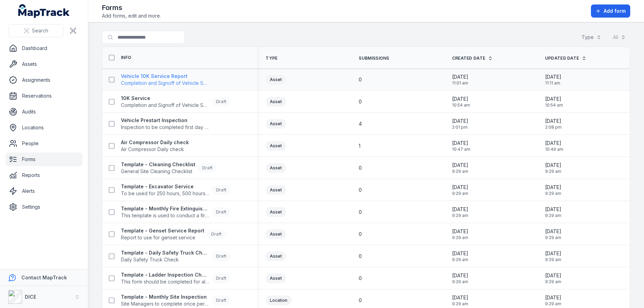 This screenshot has width=644, height=308. What do you see at coordinates (44, 191) in the screenshot?
I see `a: Alerts` at bounding box center [44, 191].